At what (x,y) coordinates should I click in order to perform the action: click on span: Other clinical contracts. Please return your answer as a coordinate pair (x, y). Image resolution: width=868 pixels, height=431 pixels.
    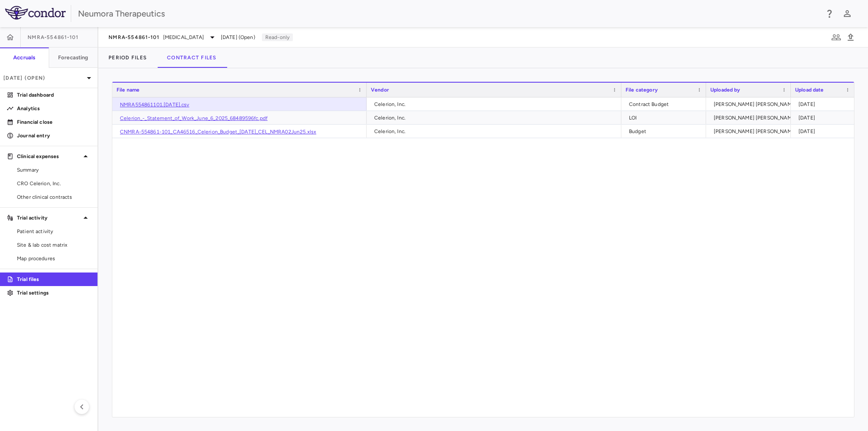
    Looking at the image, I should click on (54, 197).